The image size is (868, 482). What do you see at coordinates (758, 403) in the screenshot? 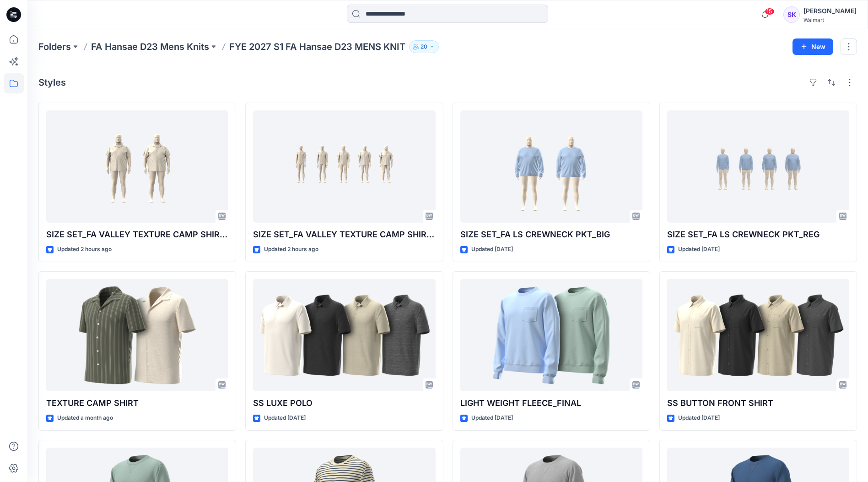
I see `p: SS BUTTON FRONT SHIRT` at bounding box center [758, 403].